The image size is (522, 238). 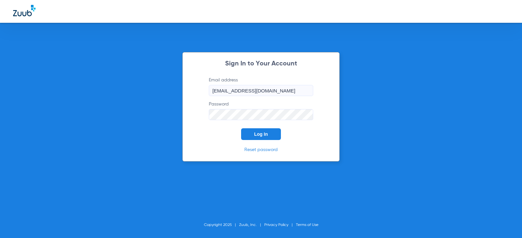 I want to click on li: Copyright 2025, so click(x=221, y=225).